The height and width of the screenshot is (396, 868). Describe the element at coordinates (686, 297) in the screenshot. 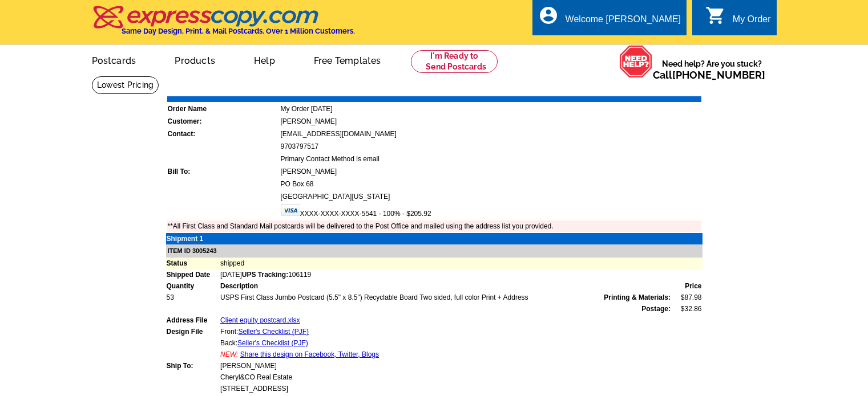

I see `td: $87.98` at that location.